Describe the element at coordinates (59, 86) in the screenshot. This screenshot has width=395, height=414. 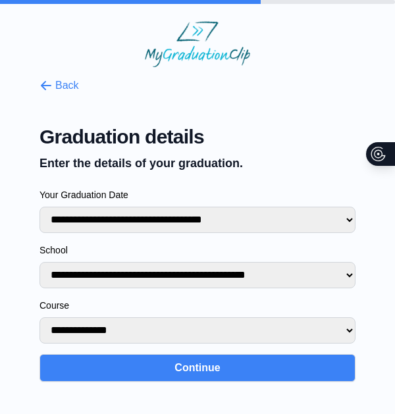
I see `button: Back` at that location.